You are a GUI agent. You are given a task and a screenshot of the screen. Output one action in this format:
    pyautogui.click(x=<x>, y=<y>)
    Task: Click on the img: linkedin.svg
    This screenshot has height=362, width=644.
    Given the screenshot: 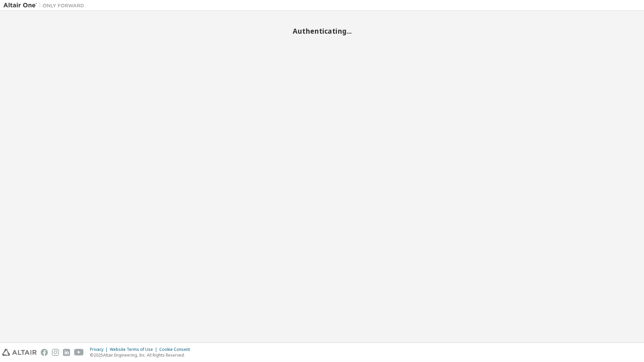 What is the action you would take?
    pyautogui.click(x=66, y=352)
    